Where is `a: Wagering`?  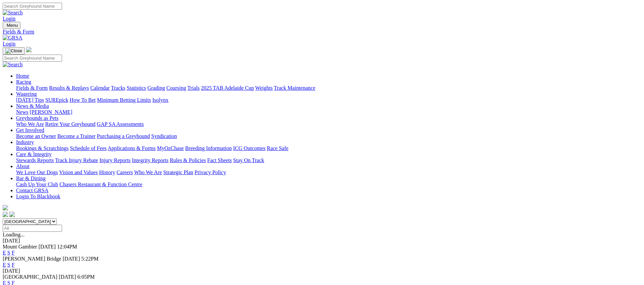 a: Wagering is located at coordinates (26, 94).